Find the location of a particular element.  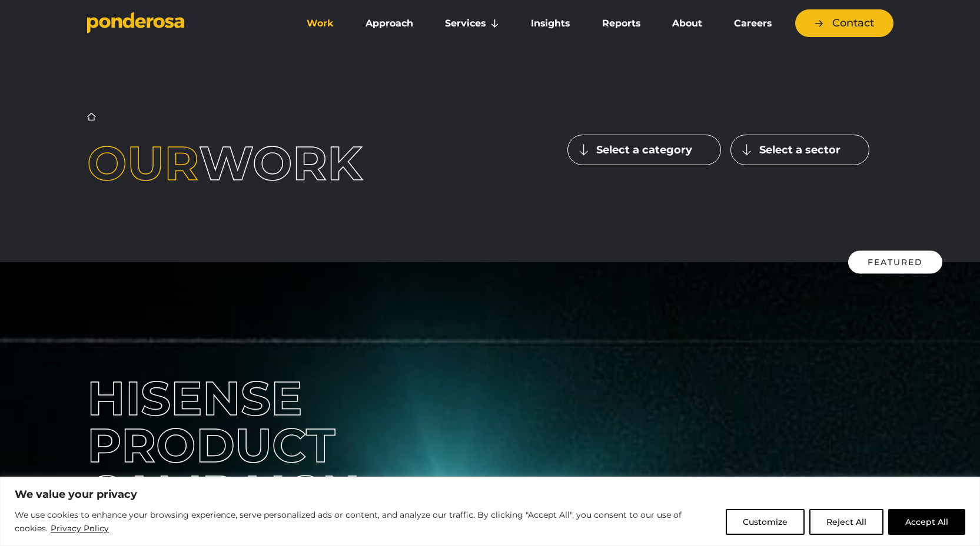

button: Select a category is located at coordinates (644, 150).